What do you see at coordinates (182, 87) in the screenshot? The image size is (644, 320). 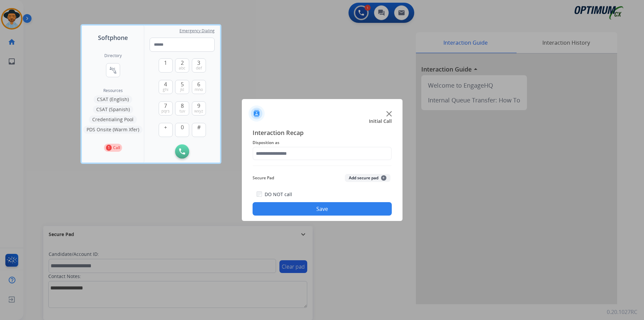 I see `button: 5jkl` at bounding box center [182, 87].